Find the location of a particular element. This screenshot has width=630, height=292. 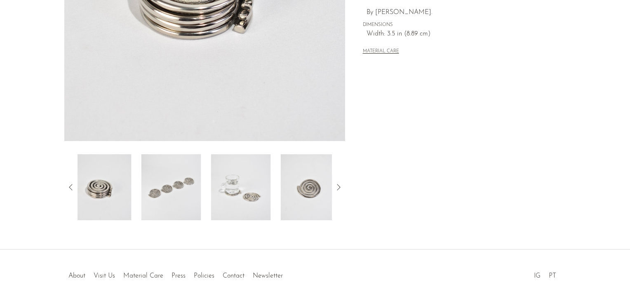

a: About is located at coordinates (77, 276).